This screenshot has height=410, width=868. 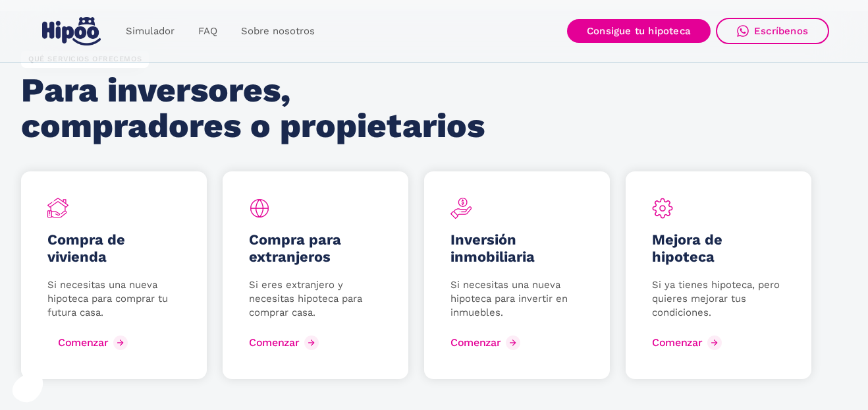 What do you see at coordinates (639, 31) in the screenshot?
I see `a: Consigue tu hipoteca` at bounding box center [639, 31].